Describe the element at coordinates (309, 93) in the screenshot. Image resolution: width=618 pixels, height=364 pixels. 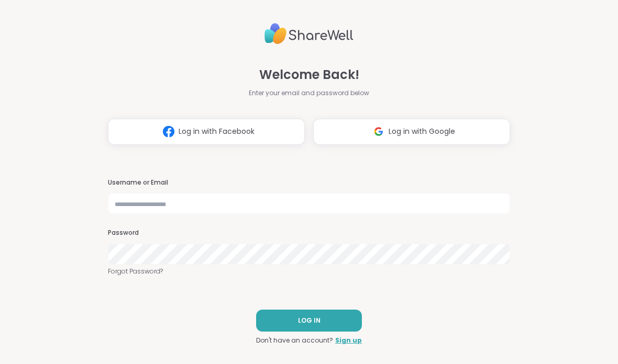
I see `span: Enter your email and password below` at that location.